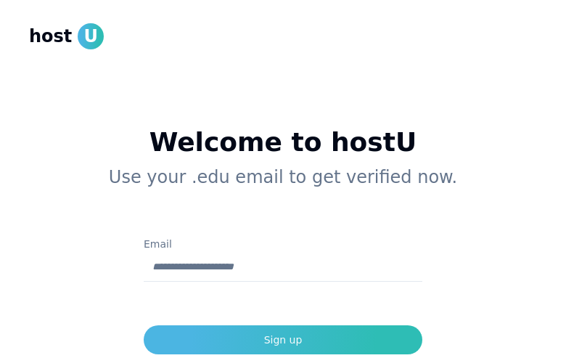 This screenshot has width=566, height=358. Describe the element at coordinates (283, 340) in the screenshot. I see `div: Sign up` at that location.